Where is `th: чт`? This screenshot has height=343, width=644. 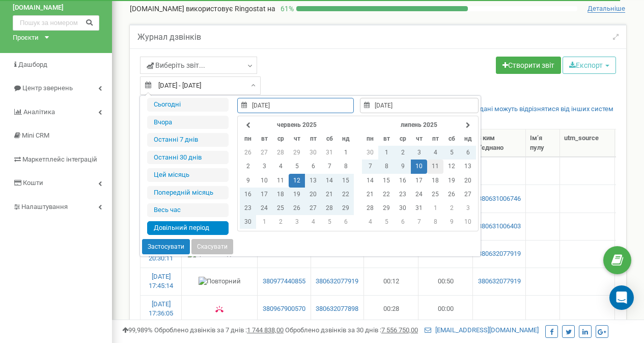
th: чт is located at coordinates (297, 138).